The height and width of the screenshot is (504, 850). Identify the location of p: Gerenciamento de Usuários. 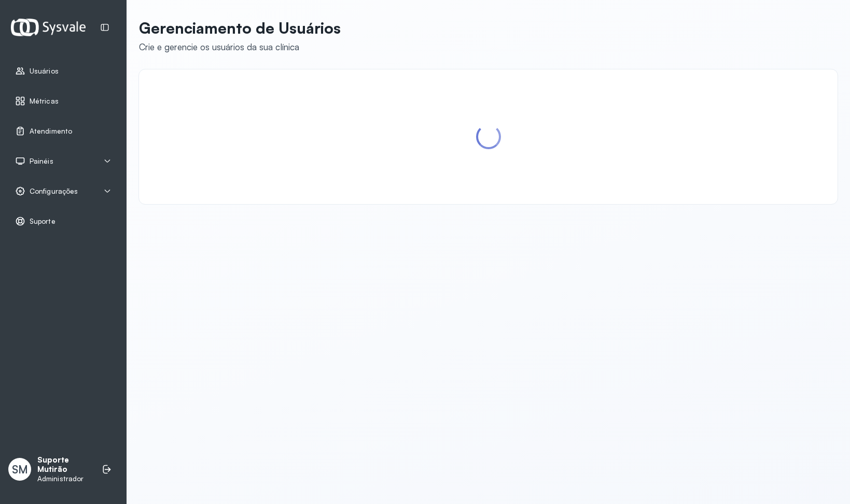
(240, 28).